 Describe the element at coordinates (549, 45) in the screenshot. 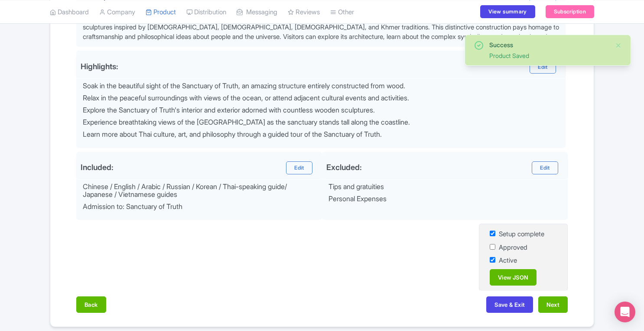

I see `div: Success` at that location.